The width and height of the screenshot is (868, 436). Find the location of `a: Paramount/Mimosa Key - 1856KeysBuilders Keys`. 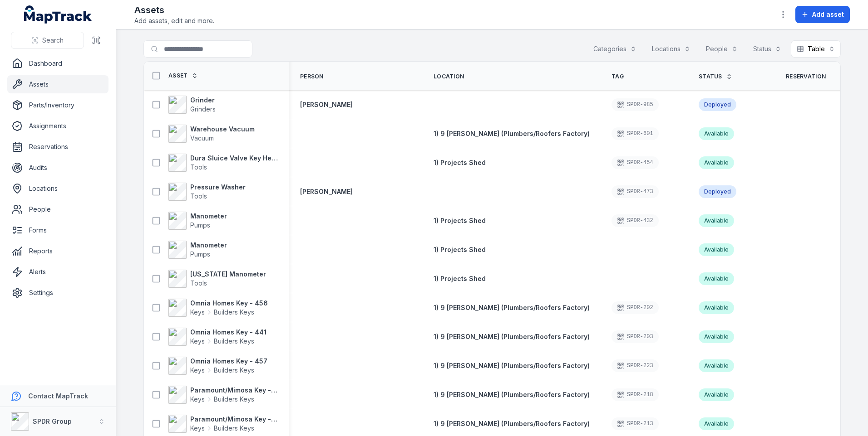

a: Paramount/Mimosa Key - 1856KeysBuilders Keys is located at coordinates (223, 395).